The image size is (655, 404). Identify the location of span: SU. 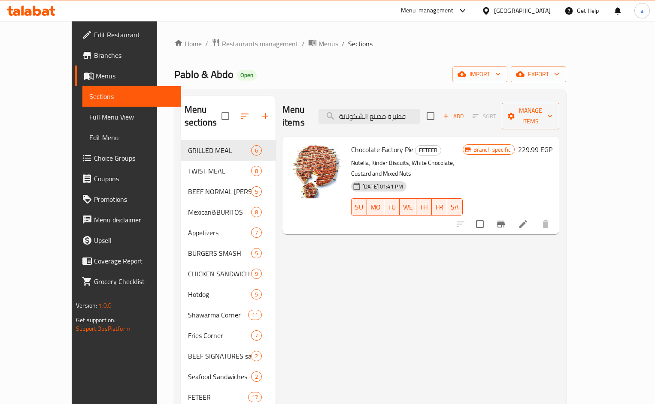
(359, 207).